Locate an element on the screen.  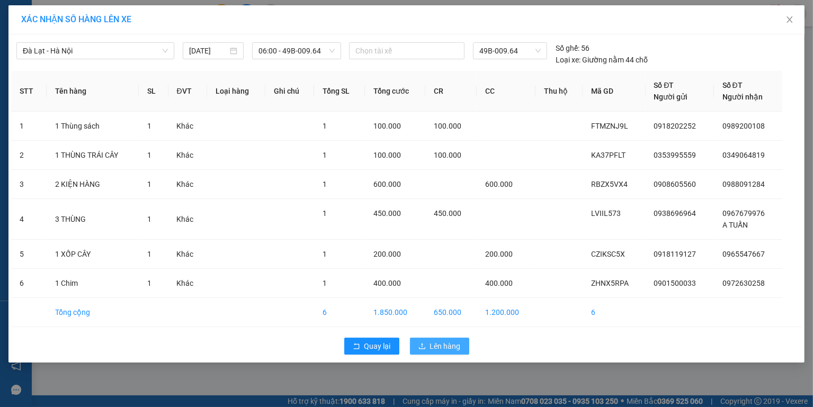
span: Loại xe: is located at coordinates (568, 60).